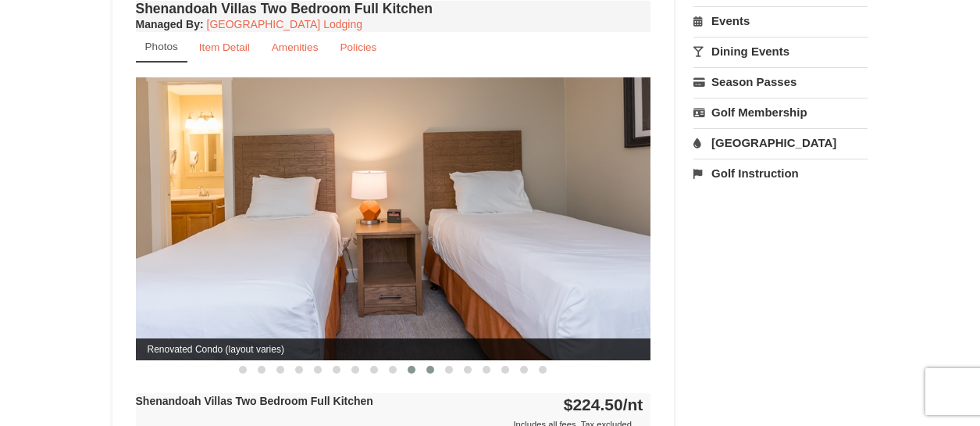  I want to click on a: Events, so click(780, 20).